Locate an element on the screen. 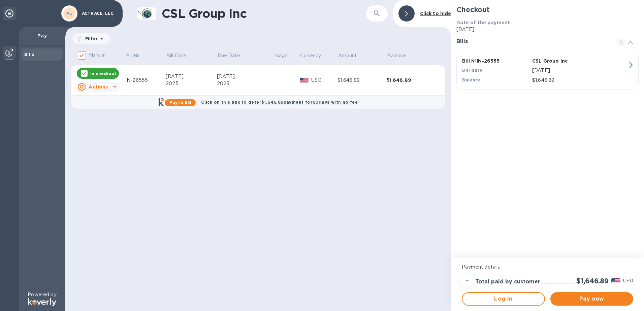  p: Currency is located at coordinates (311, 55).